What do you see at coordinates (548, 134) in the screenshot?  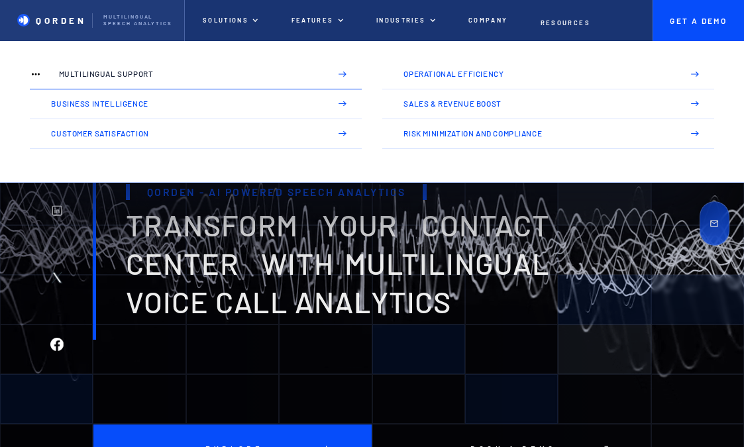 I see `a: Risk Minimization and Compliance` at bounding box center [548, 134].